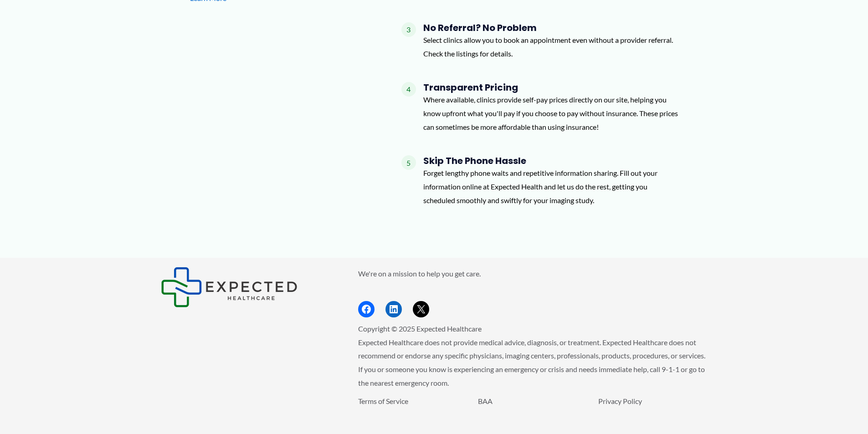  I want to click on img: Expected Healthcare Logo - side, dark font, small, so click(229, 287).